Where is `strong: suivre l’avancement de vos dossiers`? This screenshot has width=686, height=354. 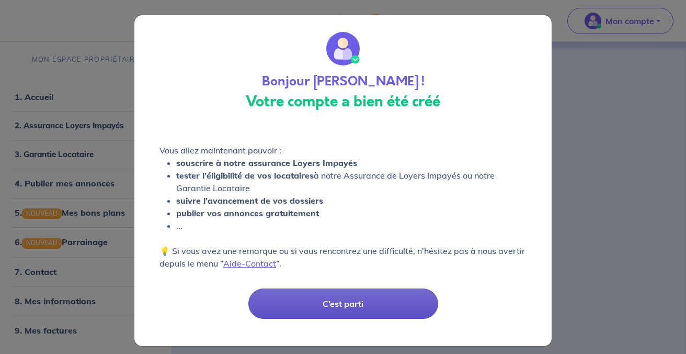
strong: suivre l’avancement de vos dossiers is located at coordinates (250, 200).